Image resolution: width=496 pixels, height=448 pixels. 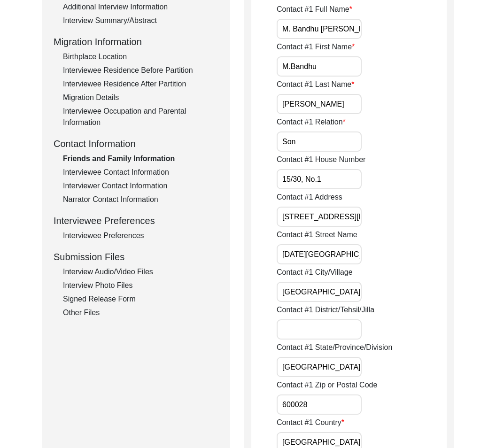 I want to click on div: Friends and Family Information, so click(x=141, y=159).